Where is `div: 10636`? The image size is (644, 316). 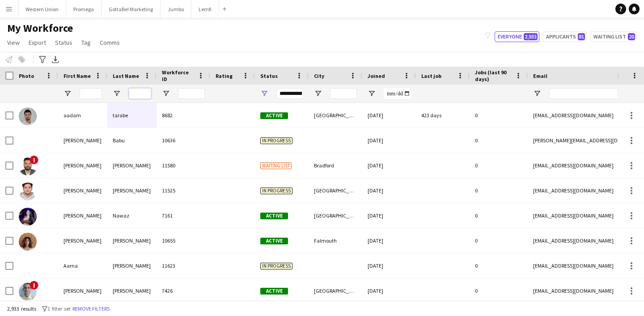 div: 10636 is located at coordinates (183, 140).